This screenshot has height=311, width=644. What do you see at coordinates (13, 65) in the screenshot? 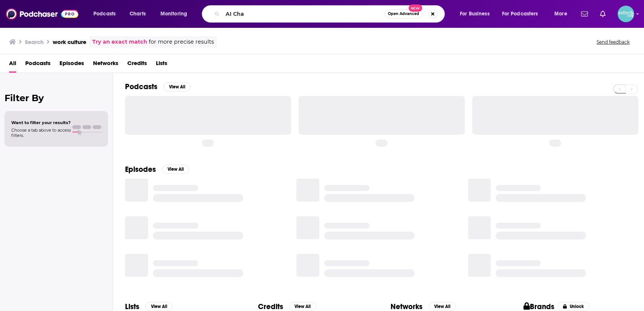
I see `a: All` at bounding box center [13, 65].